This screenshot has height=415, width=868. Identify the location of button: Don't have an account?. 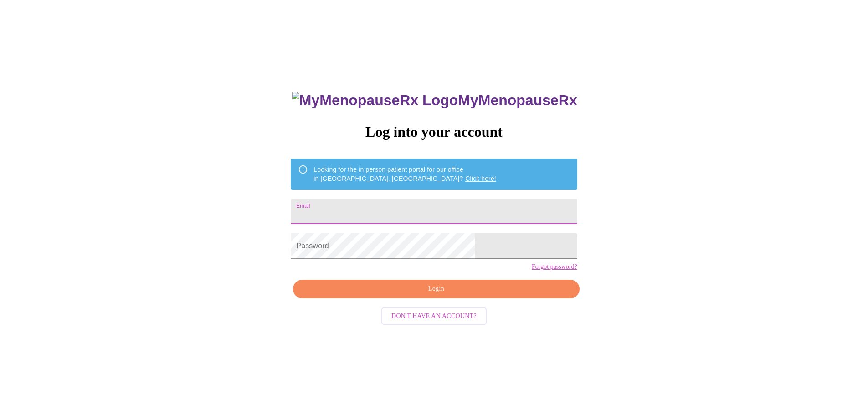
(434, 316).